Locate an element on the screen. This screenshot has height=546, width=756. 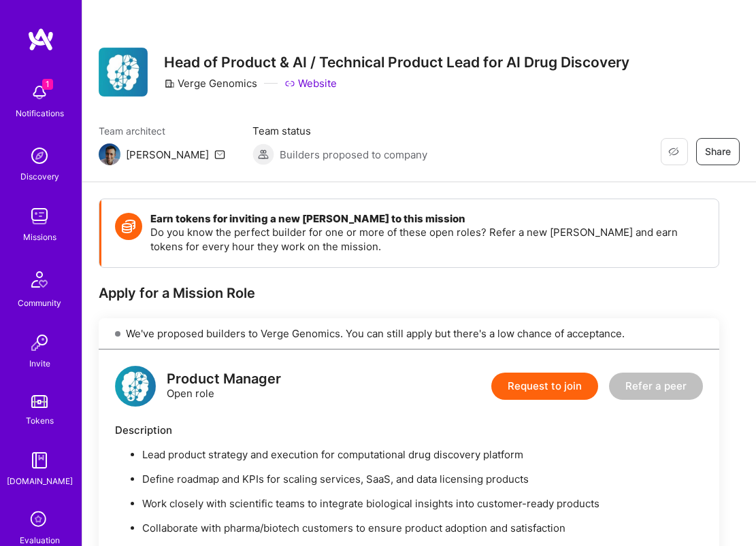
span: Team architect is located at coordinates (162, 131).